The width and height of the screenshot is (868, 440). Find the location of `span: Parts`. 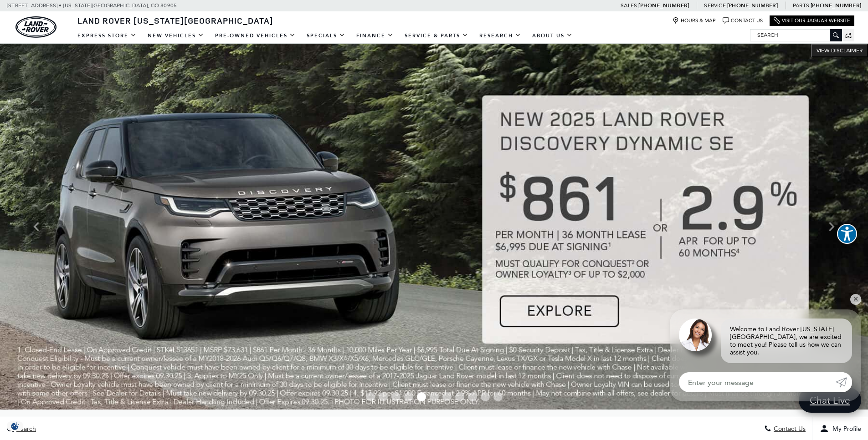

span: Parts is located at coordinates (801, 5).